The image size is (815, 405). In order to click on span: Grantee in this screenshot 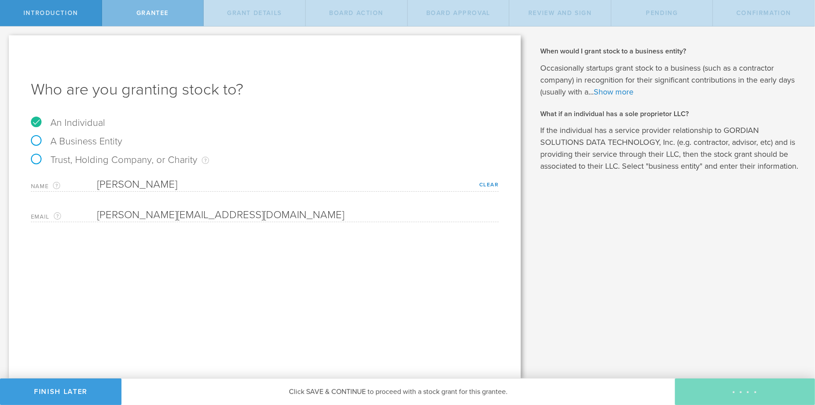, I will do `click(152, 13)`.